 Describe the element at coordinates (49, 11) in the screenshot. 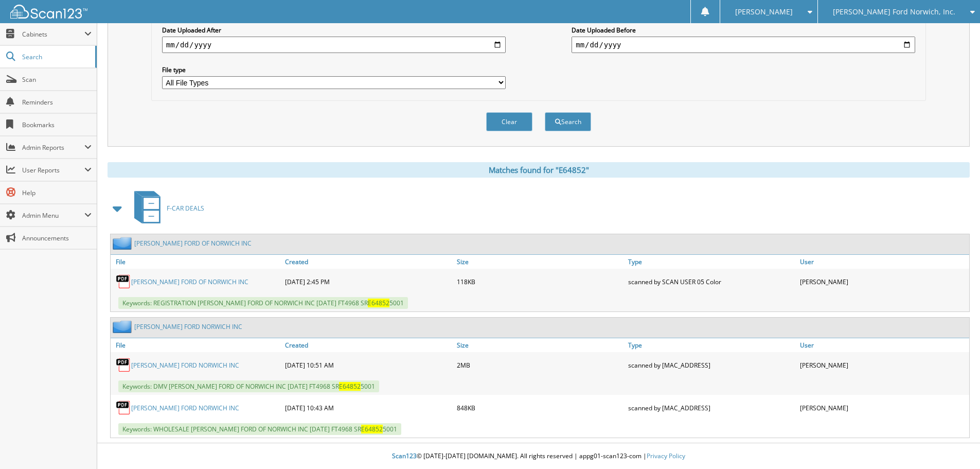

I see `img: scan123-logo-white.svg` at that location.